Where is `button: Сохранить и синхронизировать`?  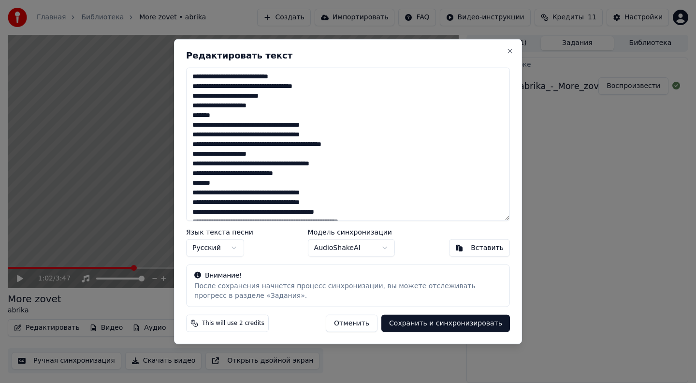 button: Сохранить и синхронизировать is located at coordinates (446, 323).